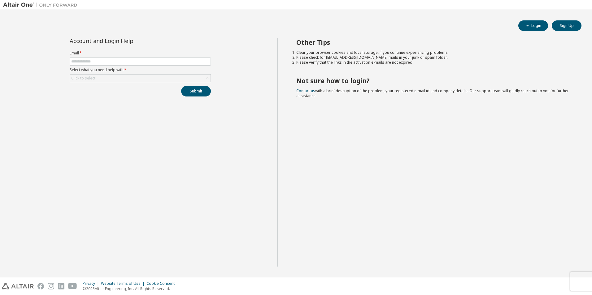 This screenshot has height=295, width=592. I want to click on div: Account and Login Help, so click(126, 41).